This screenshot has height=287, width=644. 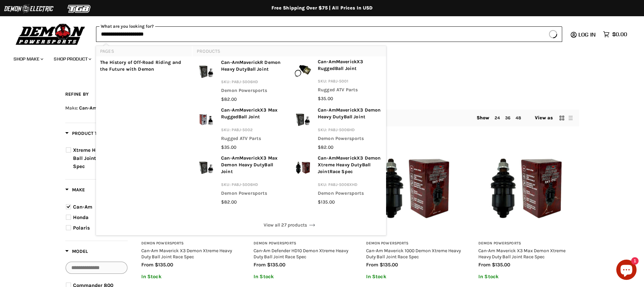 I want to click on img: Can-Am Maverick X3 Max Demon Xtreme Heavy Duty Ball Joint Race Spec, so click(x=526, y=188).